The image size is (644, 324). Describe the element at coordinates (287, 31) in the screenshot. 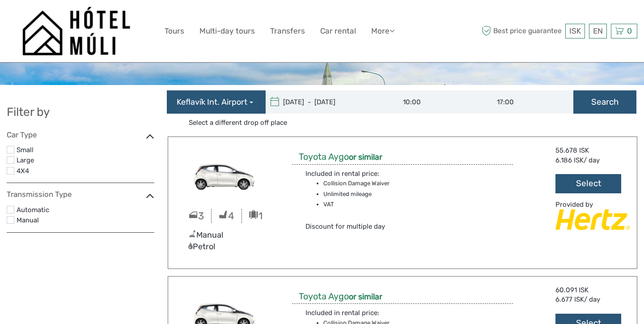

I see `a: Transfers` at that location.